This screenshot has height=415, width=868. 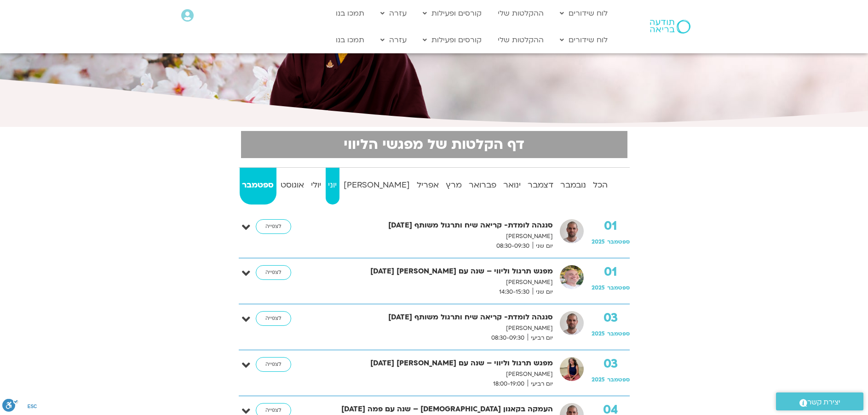 What do you see at coordinates (428, 186) in the screenshot?
I see `a: אפריל` at bounding box center [428, 186].